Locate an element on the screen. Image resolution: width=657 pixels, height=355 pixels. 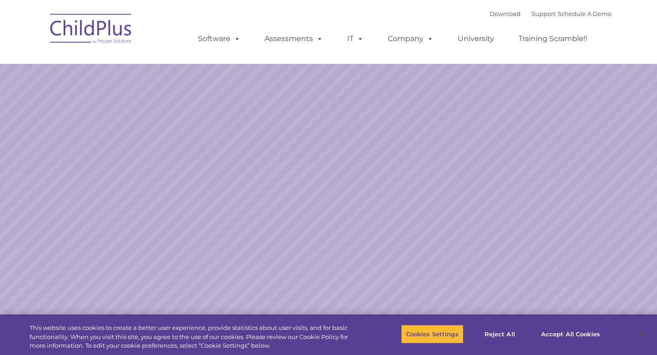
a: University is located at coordinates (476, 39).